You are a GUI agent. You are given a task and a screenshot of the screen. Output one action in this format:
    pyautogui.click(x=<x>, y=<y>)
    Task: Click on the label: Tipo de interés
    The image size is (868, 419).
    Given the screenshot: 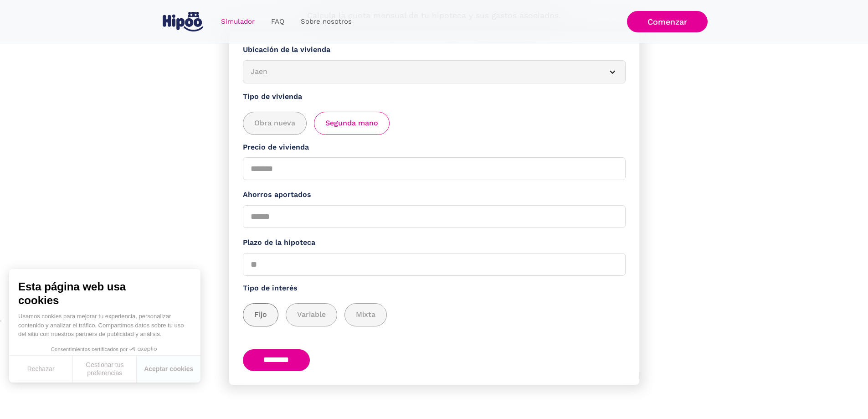 What is the action you would take?
    pyautogui.click(x=434, y=288)
    